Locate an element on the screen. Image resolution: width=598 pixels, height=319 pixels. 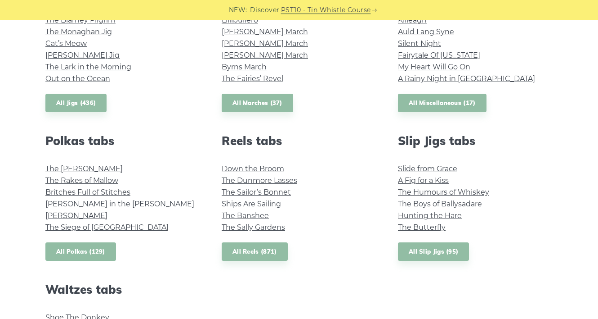
h2: Slip Jigs tabs is located at coordinates (476, 140).